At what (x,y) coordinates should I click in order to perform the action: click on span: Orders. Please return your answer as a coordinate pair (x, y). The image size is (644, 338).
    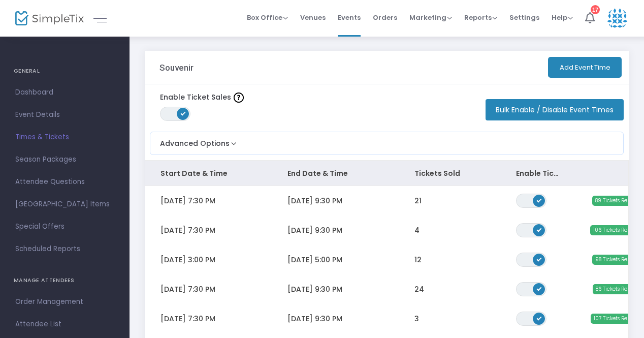
    Looking at the image, I should click on (385, 17).